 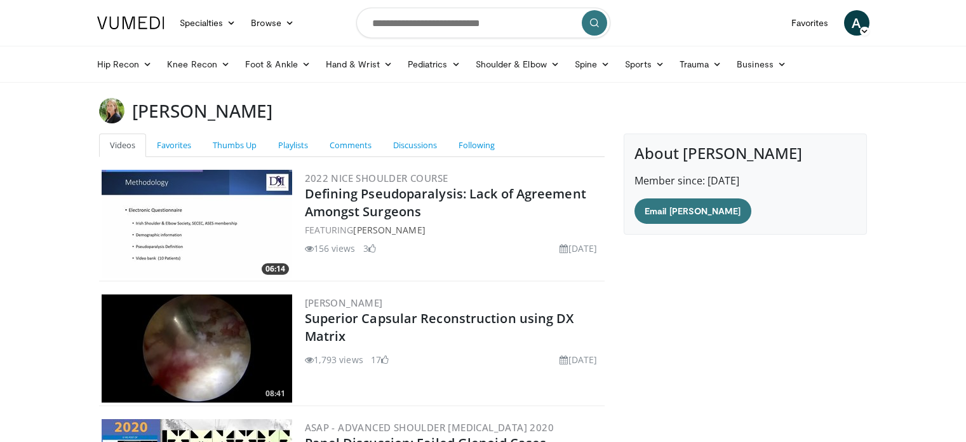 I want to click on a: Knee Recon, so click(x=198, y=64).